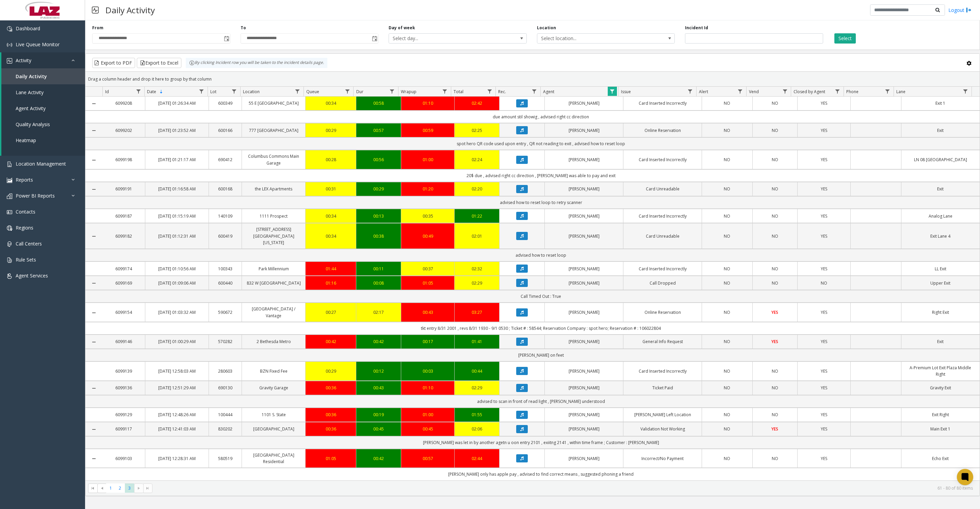  I want to click on a: A-Premium Lot Exit Plaza Middle Right, so click(941, 371).